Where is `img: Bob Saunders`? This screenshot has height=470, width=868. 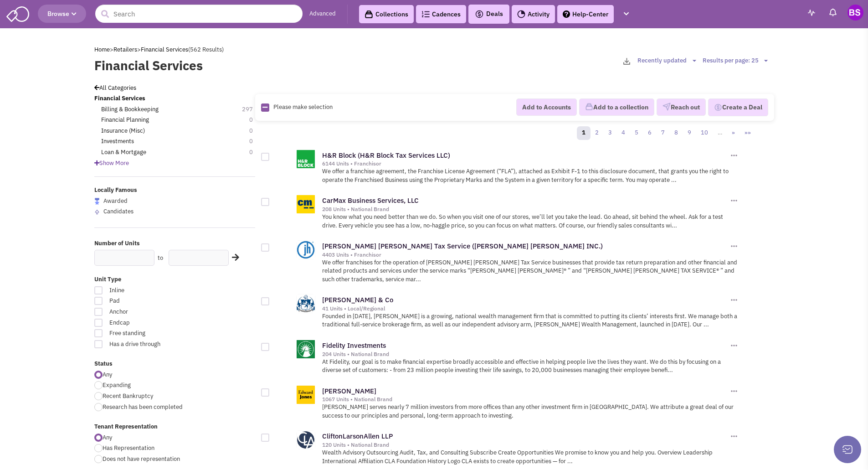
img: Bob Saunders is located at coordinates (855, 13).